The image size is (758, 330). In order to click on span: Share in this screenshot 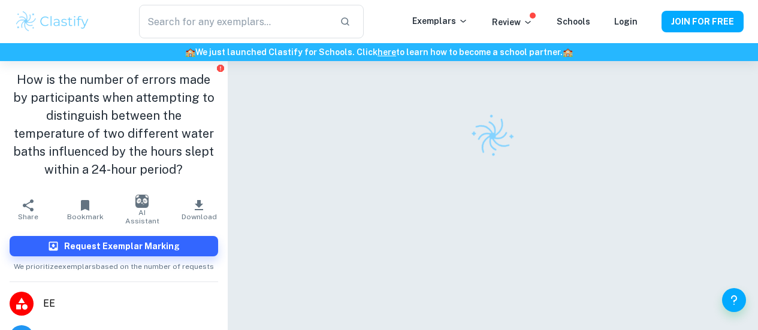, I will do `click(28, 217)`.